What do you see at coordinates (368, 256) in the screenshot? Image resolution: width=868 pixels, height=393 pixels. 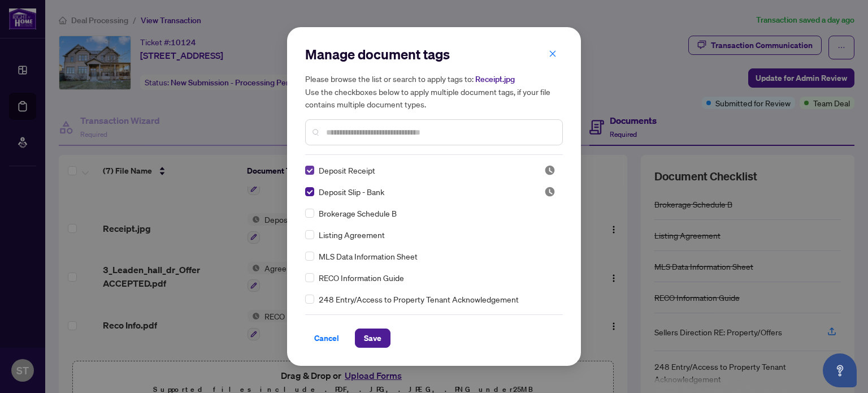 I see `span: MLS Data Information Sheet` at bounding box center [368, 256].